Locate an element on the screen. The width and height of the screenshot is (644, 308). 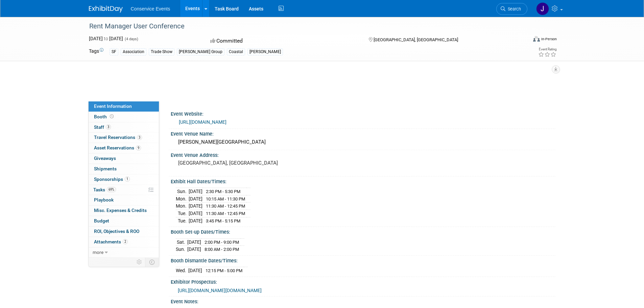
span: Staff is located at coordinates (102, 127).